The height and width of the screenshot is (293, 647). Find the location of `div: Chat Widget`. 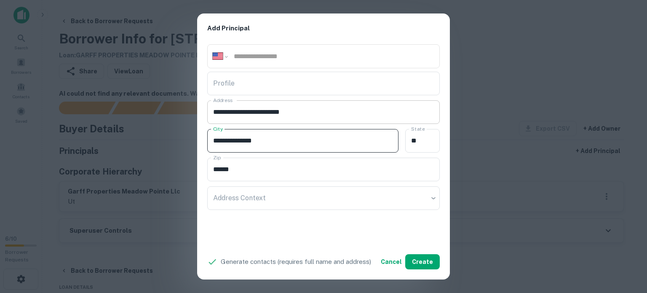

div: Chat Widget is located at coordinates (626, 246).